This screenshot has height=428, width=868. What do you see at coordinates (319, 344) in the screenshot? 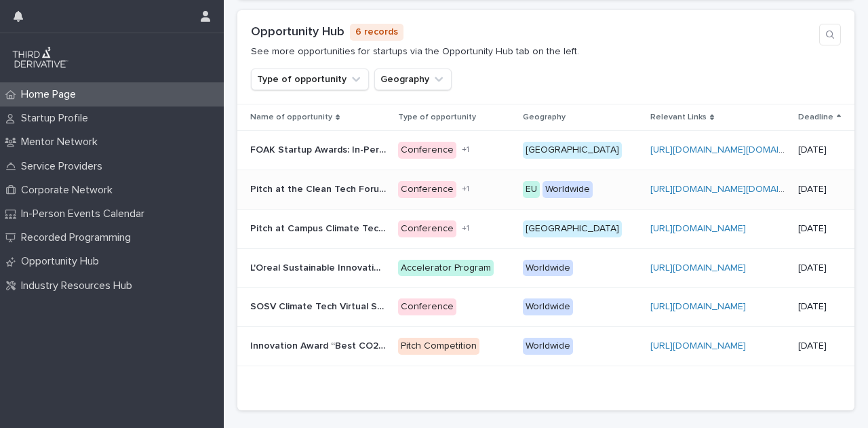
I see `p: Innovation Award “Best CO2 Utilisation 2026”` at bounding box center [319, 344].